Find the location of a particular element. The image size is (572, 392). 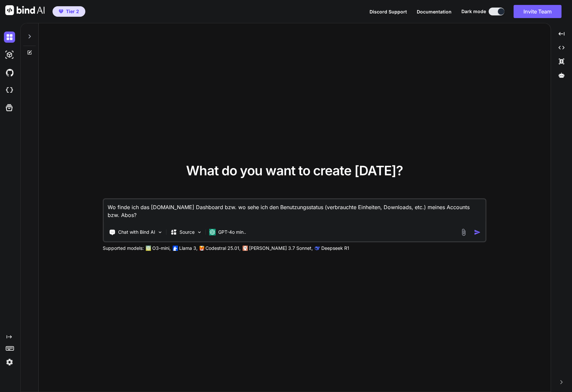

p: Llama 3, is located at coordinates (188, 248).